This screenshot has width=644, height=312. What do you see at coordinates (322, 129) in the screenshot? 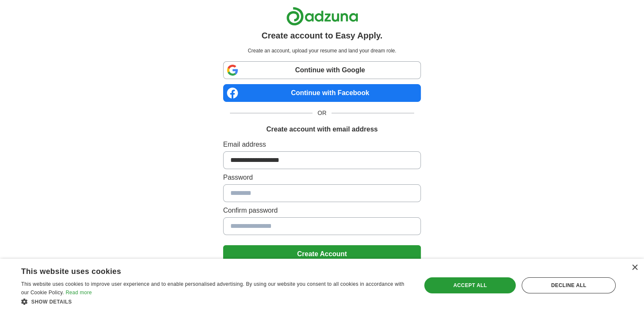
I see `h1: Create account with email address` at bounding box center [322, 129].